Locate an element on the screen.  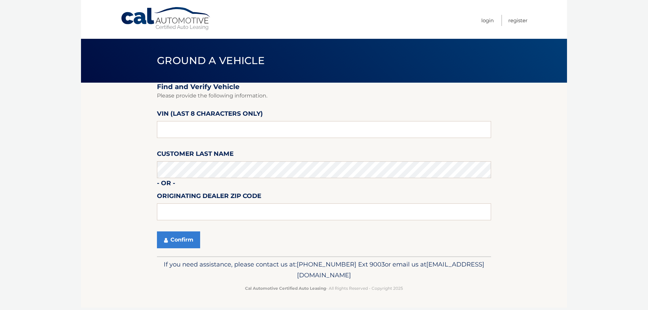
a: Register is located at coordinates (518, 20).